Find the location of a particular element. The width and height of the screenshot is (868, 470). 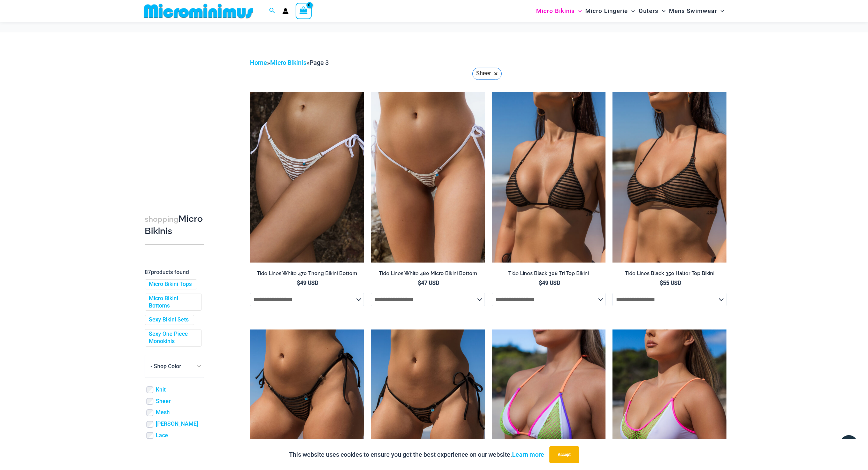

h2: Tide Lines Black 350 Halter Top Bikini is located at coordinates (669, 273).